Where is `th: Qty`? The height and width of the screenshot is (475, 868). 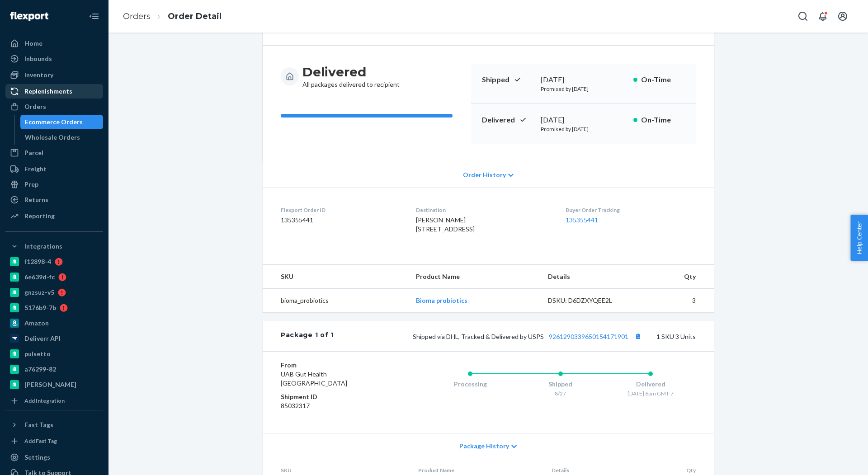 th: Qty is located at coordinates (676, 277).